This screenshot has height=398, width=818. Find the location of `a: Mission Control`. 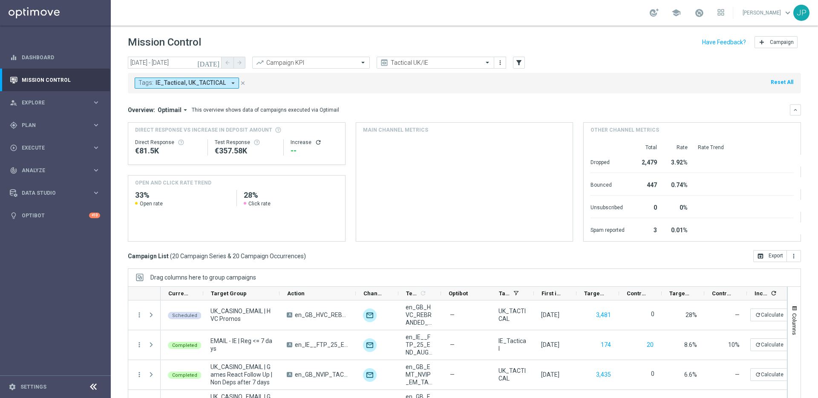

a: Mission Control is located at coordinates (61, 80).